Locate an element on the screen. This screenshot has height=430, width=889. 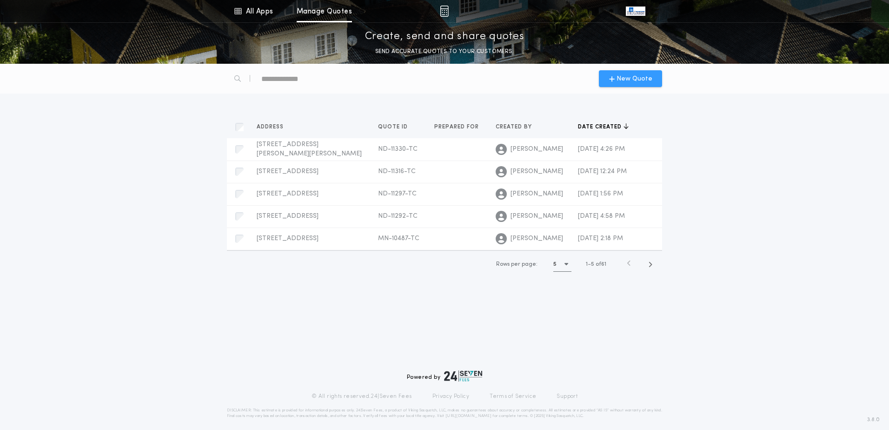
span: New Quote is located at coordinates (634, 79).